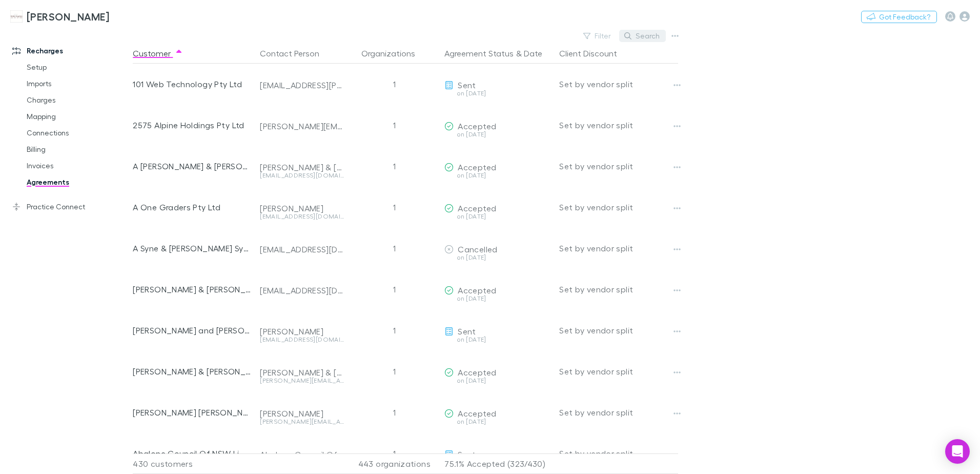 The width and height of the screenshot is (980, 474). I want to click on p: 75.1% Accepted (323/430), so click(498, 463).